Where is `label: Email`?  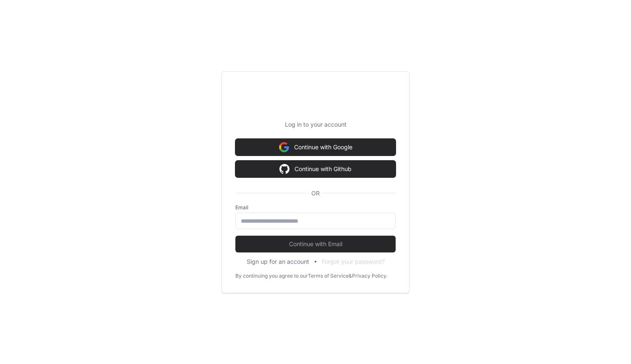
label: Email is located at coordinates (316, 208).